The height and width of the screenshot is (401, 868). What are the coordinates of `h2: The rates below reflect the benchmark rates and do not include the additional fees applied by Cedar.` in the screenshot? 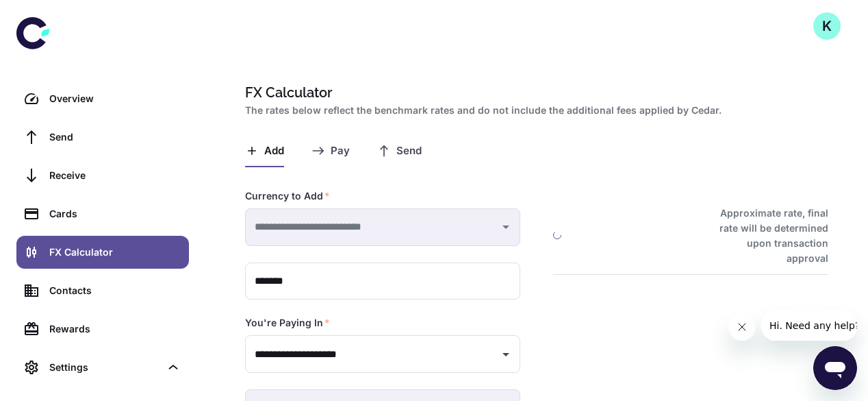 It's located at (534, 110).